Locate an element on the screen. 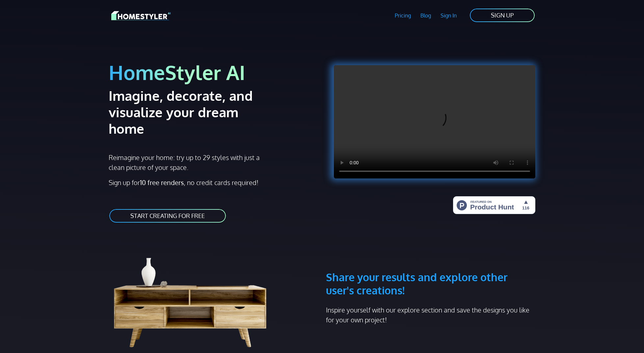 The height and width of the screenshot is (353, 644). p: Reimagine your home: try up to 29 styles with just a clean picture of your space. is located at coordinates (187, 162).